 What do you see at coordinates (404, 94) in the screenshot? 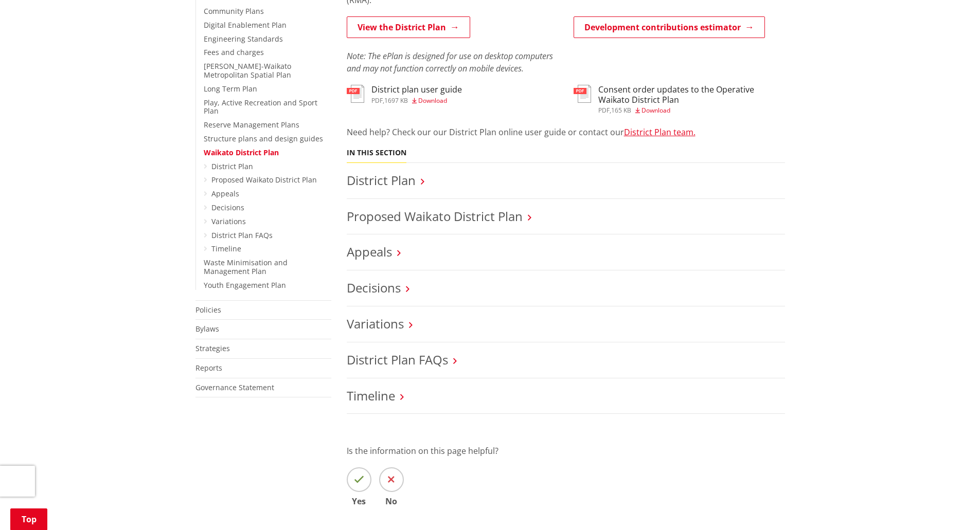
I see `a: District plan user guide pdf,1697 KB Download` at bounding box center [404, 94].